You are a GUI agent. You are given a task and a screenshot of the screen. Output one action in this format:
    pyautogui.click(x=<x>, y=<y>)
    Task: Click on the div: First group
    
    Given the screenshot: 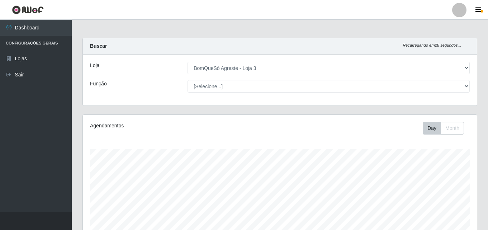 What is the action you would take?
    pyautogui.click(x=443, y=128)
    